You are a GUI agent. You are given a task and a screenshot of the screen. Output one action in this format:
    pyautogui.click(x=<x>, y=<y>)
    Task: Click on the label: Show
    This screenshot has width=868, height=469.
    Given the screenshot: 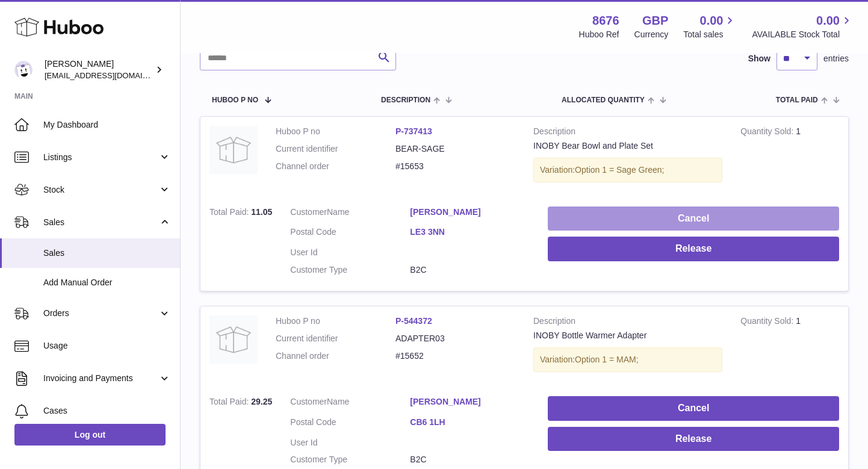 What is the action you would take?
    pyautogui.click(x=759, y=58)
    